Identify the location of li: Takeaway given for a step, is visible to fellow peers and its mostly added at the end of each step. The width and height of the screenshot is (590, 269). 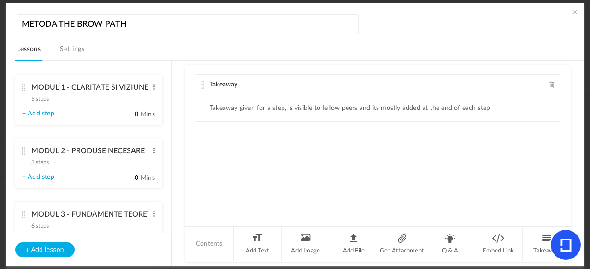
(350, 108).